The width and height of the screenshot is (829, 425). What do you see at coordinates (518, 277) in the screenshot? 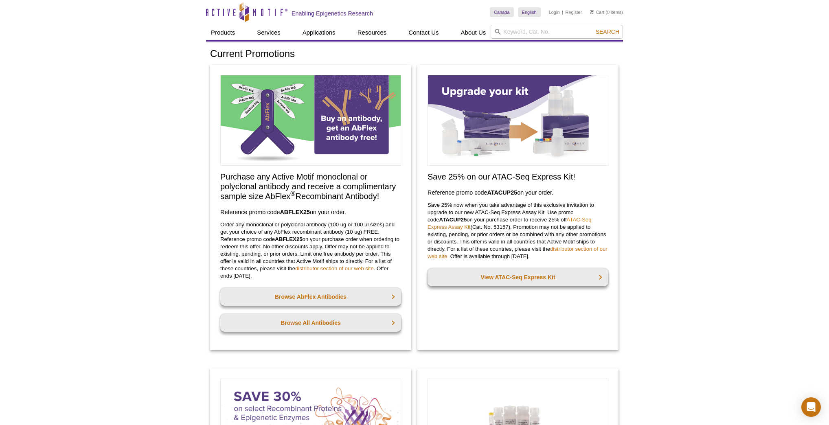
I see `a: View ATAC-Seq Express Kit` at bounding box center [518, 277].